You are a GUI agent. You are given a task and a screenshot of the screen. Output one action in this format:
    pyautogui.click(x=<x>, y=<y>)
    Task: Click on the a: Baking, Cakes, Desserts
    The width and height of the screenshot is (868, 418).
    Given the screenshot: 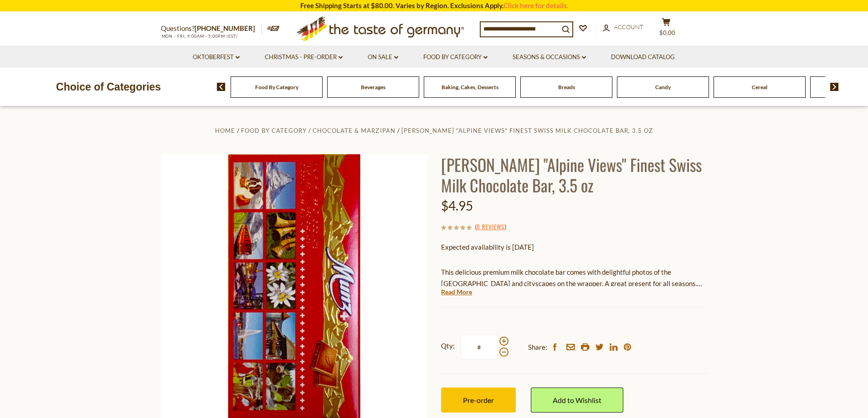 What is the action you would take?
    pyautogui.click(x=470, y=87)
    